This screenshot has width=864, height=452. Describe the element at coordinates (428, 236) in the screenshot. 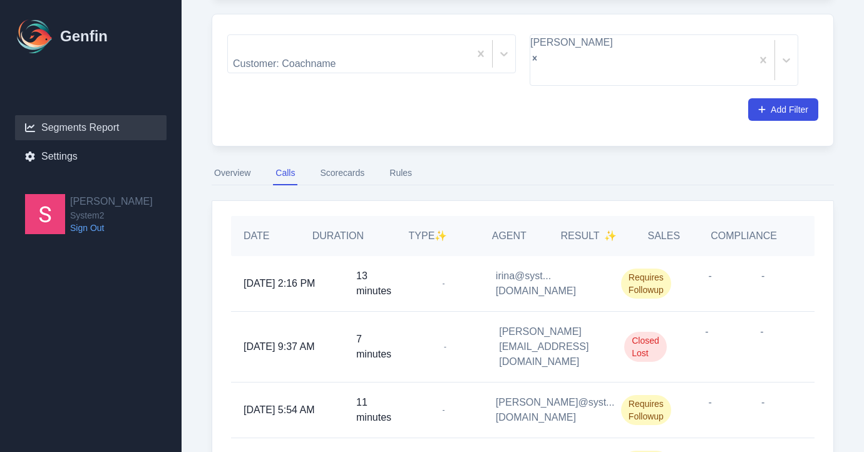

I see `h5: Type` at that location.